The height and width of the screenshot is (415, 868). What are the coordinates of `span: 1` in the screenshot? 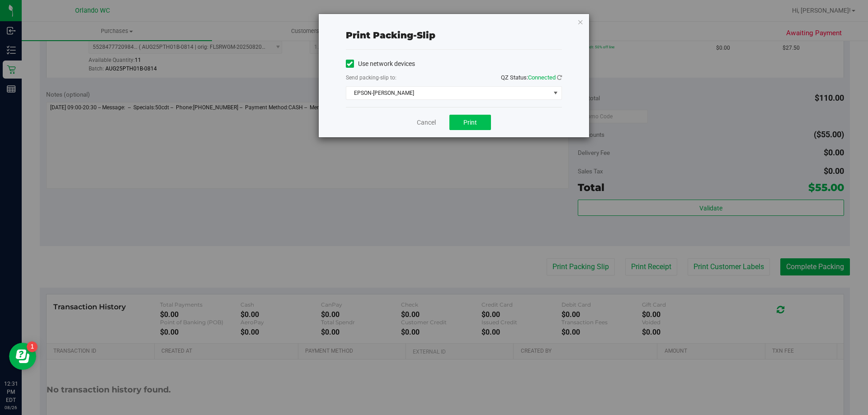 It's located at (6, 5).